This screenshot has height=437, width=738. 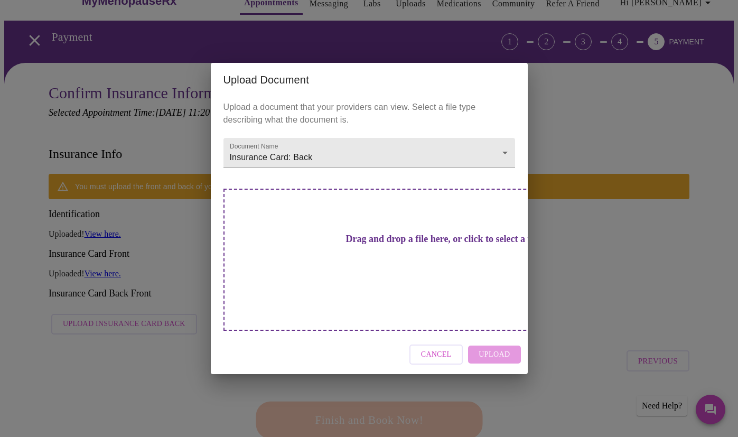 What do you see at coordinates (369, 153) in the screenshot?
I see `div: Insurance Card: Back` at bounding box center [369, 153].